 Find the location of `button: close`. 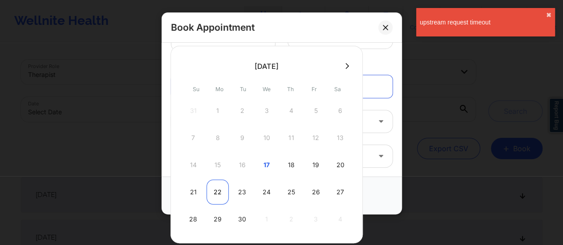

button: close is located at coordinates (549, 15).